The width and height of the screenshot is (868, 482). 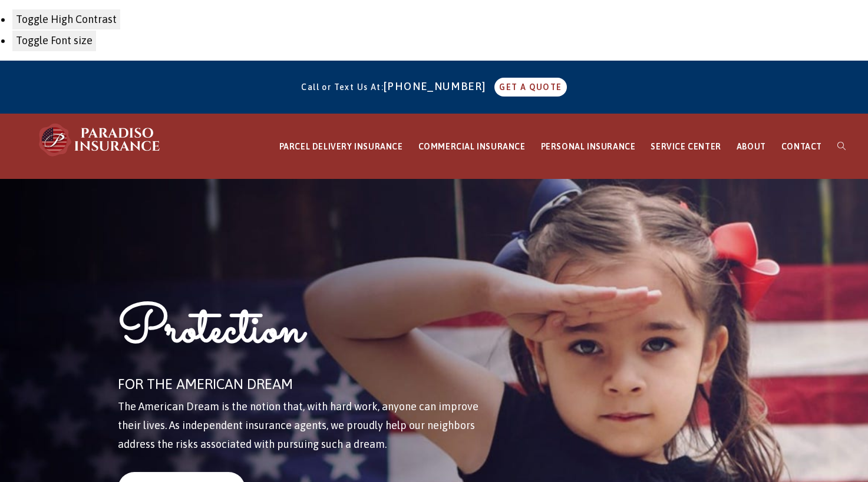 I want to click on a: CONTACT, so click(x=801, y=147).